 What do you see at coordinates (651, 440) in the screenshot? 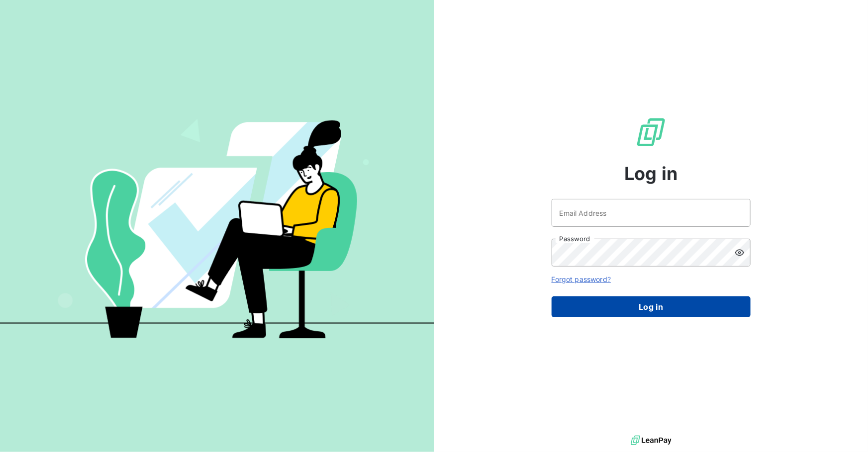
I see `img: logo` at bounding box center [651, 440].